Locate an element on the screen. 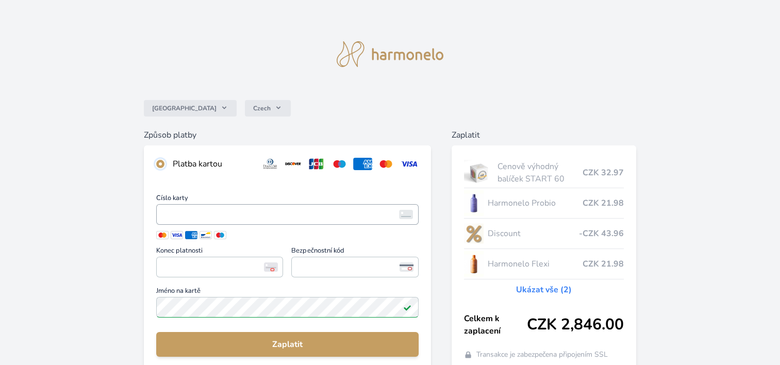  div: Platba kartou is located at coordinates (212, 164).